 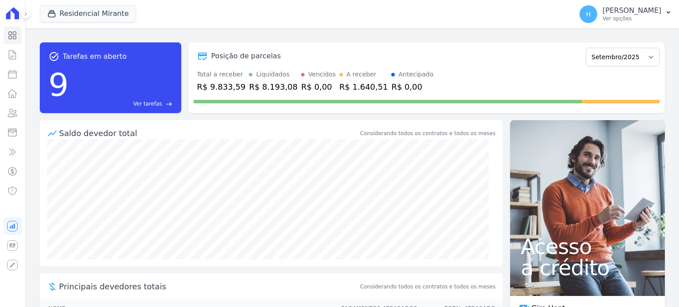 I want to click on div: R$ 1.640,51, so click(x=364, y=87).